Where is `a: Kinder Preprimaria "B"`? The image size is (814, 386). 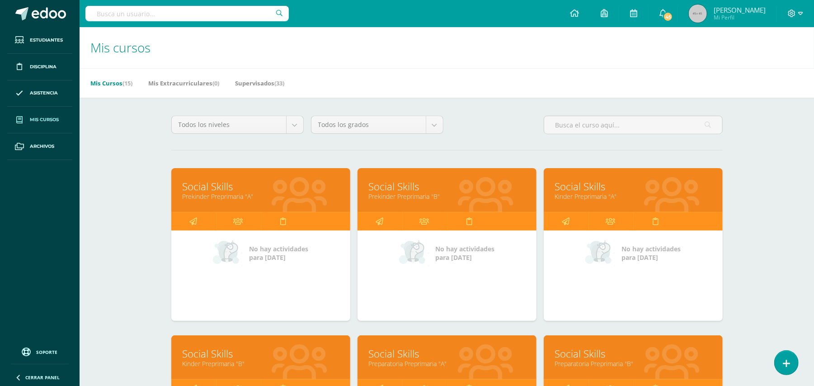 a: Kinder Preprimaria "B" is located at coordinates (261, 364).